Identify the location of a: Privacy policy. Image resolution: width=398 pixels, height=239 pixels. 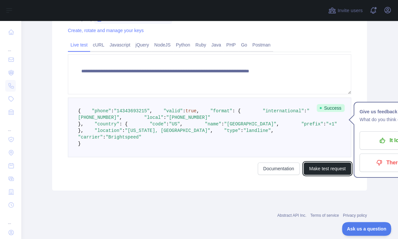
(355, 216).